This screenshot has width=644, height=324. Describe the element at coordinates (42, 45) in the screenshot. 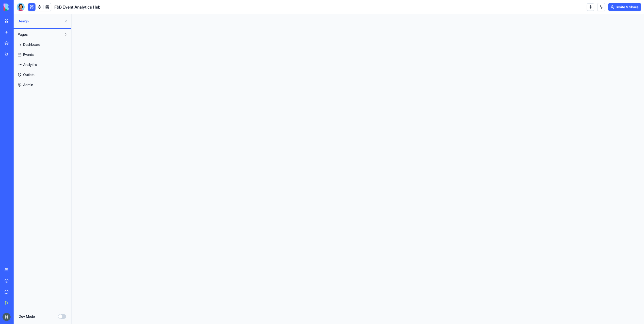

I see `a: Dashboard` at that location.